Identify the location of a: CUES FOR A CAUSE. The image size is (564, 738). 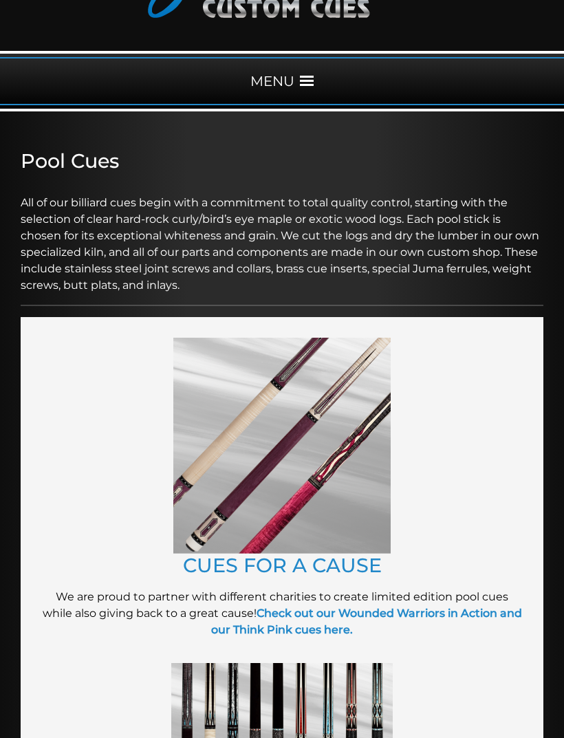
(282, 565).